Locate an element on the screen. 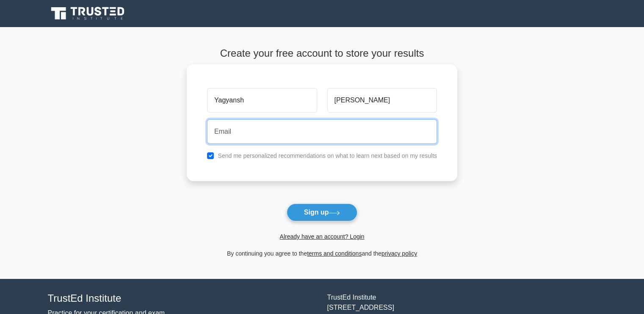 The height and width of the screenshot is (314, 644). label: Send me personalized recommendations on what to learn next based on my results is located at coordinates (327, 156).